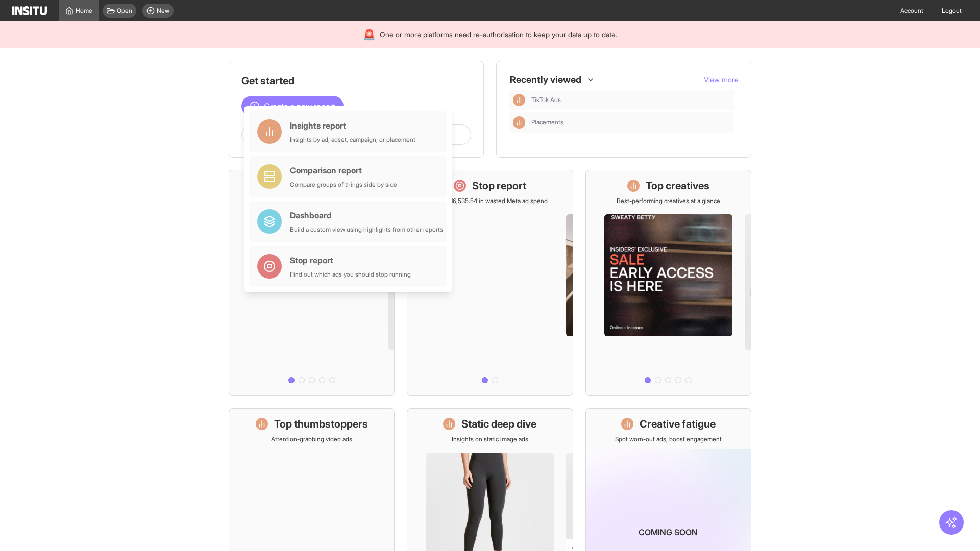 This screenshot has height=551, width=980. I want to click on div: Comparison report, so click(344, 170).